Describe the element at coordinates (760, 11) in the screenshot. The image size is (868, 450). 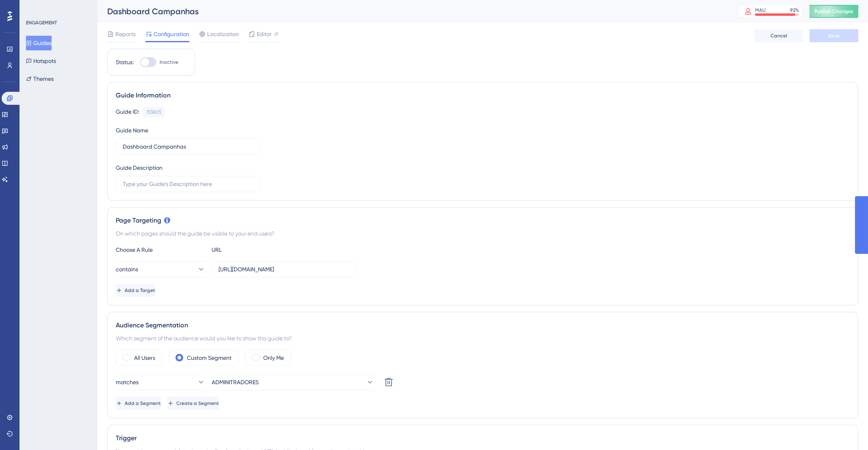
I see `div: MAU` at that location.